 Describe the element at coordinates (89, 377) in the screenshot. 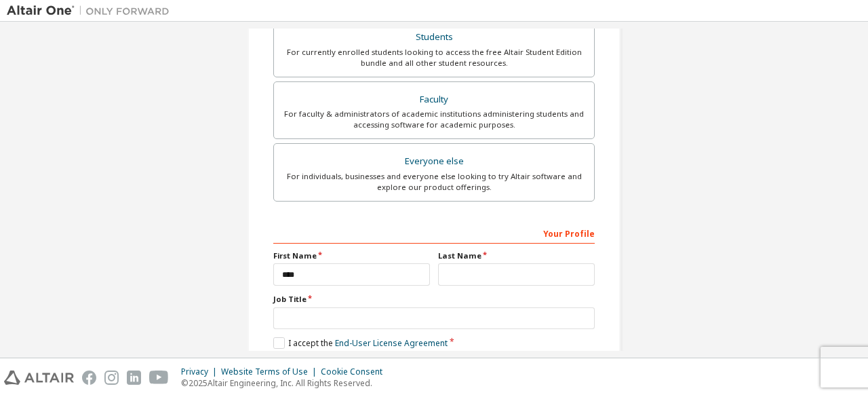

I see `img: facebook.svg` at that location.